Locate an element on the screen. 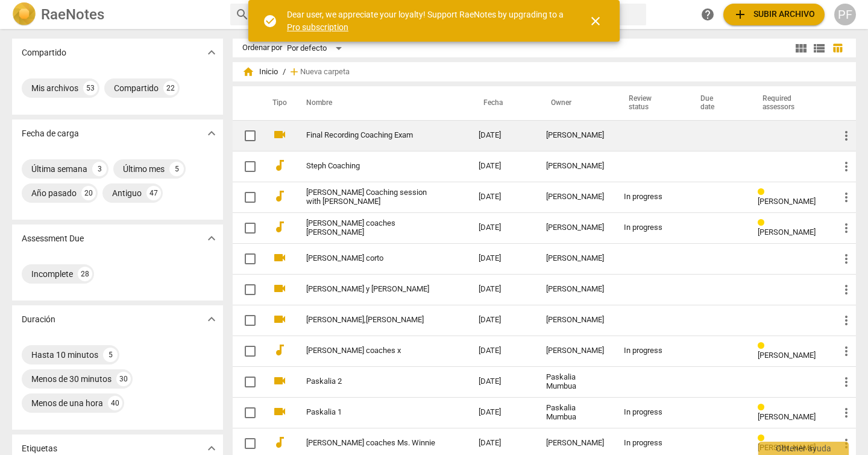 The image size is (868, 455). div: 53 is located at coordinates (91, 88).